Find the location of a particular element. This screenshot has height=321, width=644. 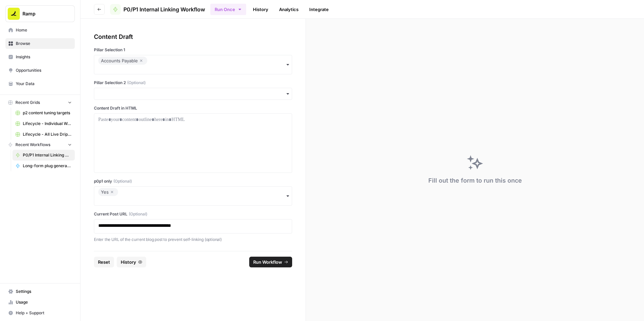

a: Integrate is located at coordinates (319, 9).